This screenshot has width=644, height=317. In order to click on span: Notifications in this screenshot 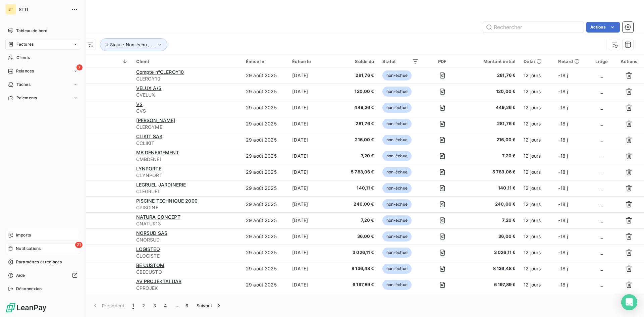, I will do `click(28, 248)`.